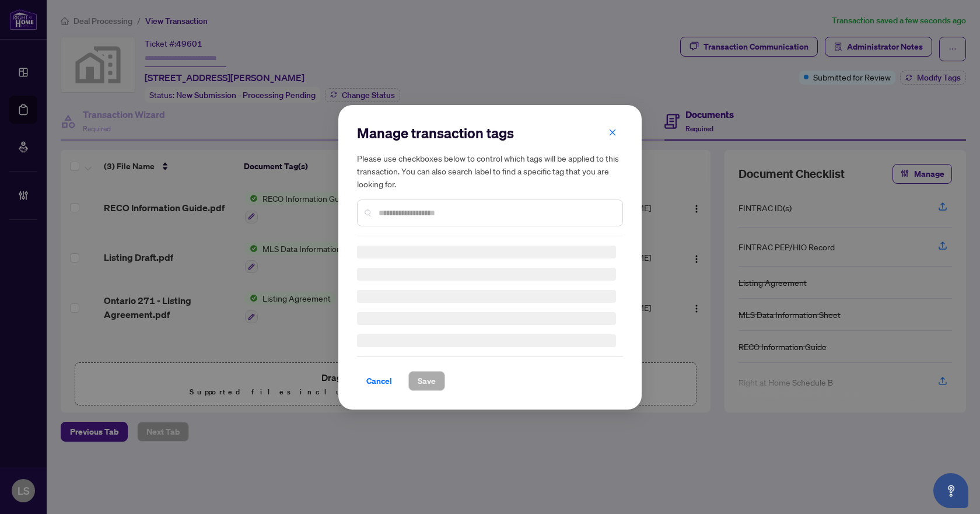 Image resolution: width=980 pixels, height=514 pixels. I want to click on button: Save, so click(427, 381).